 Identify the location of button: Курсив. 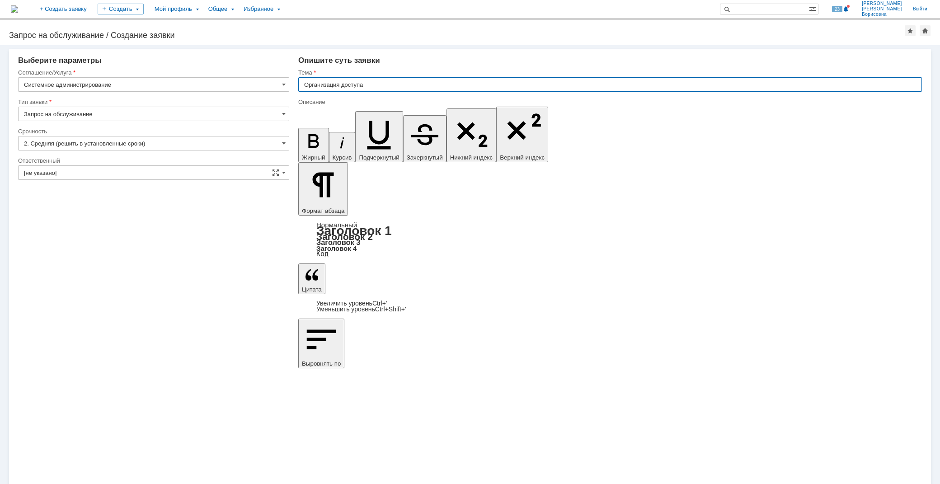
(342, 147).